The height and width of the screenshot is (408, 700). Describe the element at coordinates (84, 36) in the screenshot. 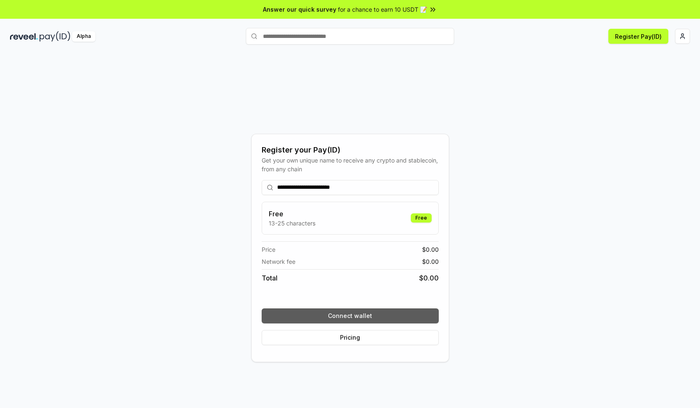

I see `div: Alpha` at that location.